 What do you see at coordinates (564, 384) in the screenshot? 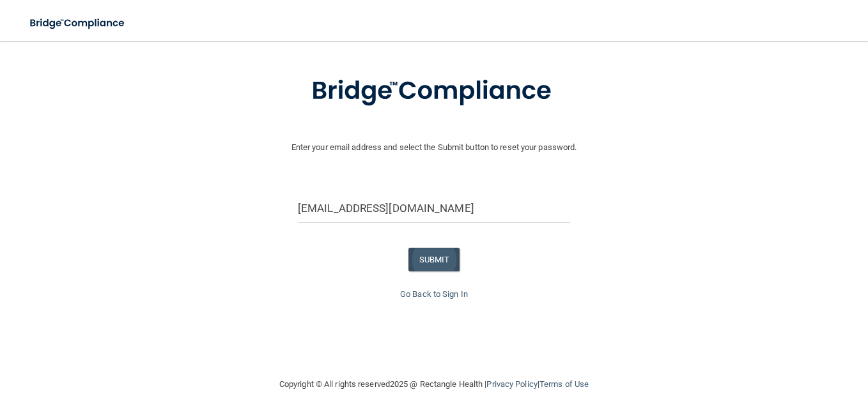
I see `a: Terms of Use` at bounding box center [564, 384].